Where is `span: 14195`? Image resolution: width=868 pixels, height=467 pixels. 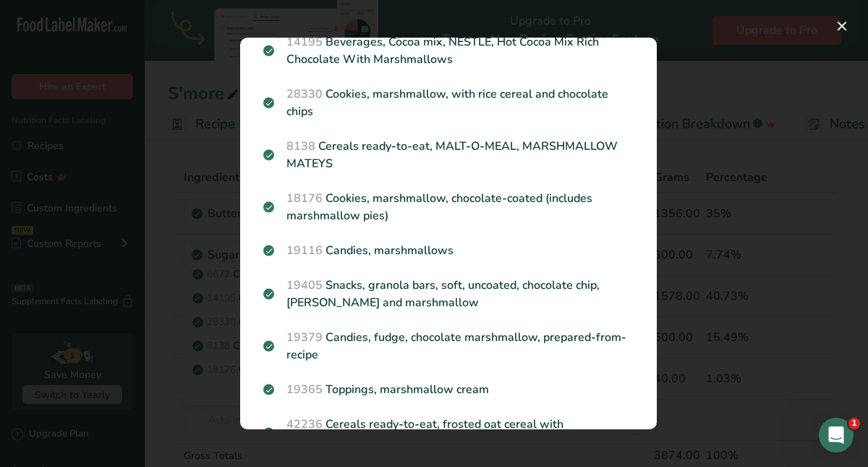 span: 14195 is located at coordinates (305, 42).